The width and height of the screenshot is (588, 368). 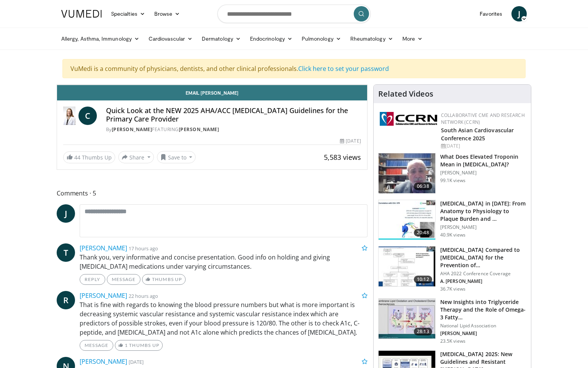 What do you see at coordinates (224, 318) in the screenshot?
I see `p: That is fine with regards to knowing the blood pressure numbers but what is more important is dec...` at bounding box center [224, 318].